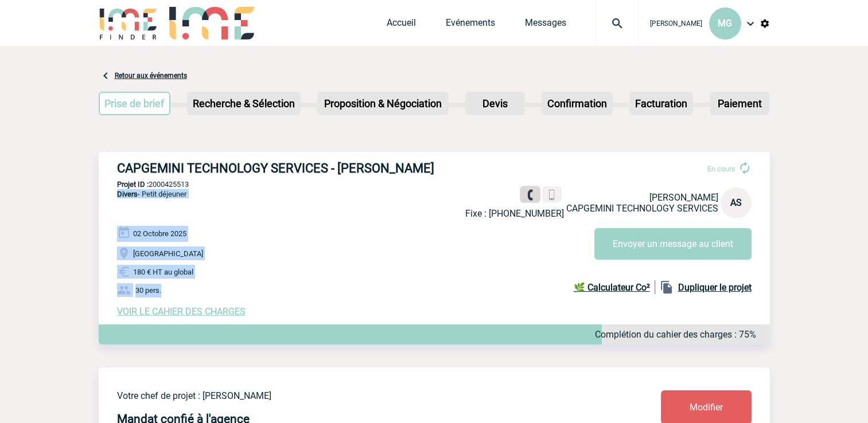  What do you see at coordinates (244, 103) in the screenshot?
I see `p: Recherche & Sélection` at bounding box center [244, 103].